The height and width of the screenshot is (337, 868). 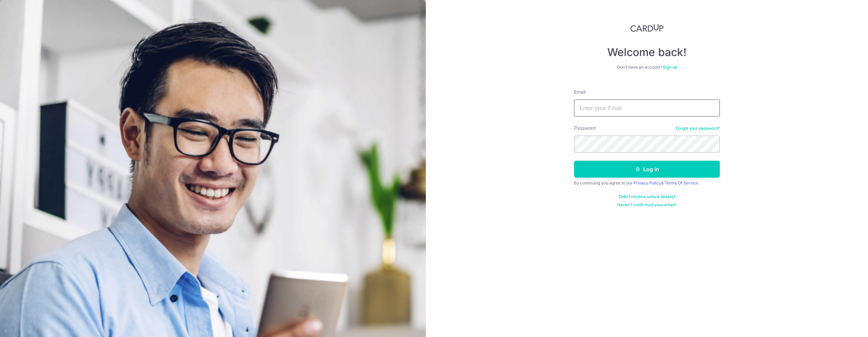 What do you see at coordinates (647, 169) in the screenshot?
I see `button: Log in` at bounding box center [647, 169].